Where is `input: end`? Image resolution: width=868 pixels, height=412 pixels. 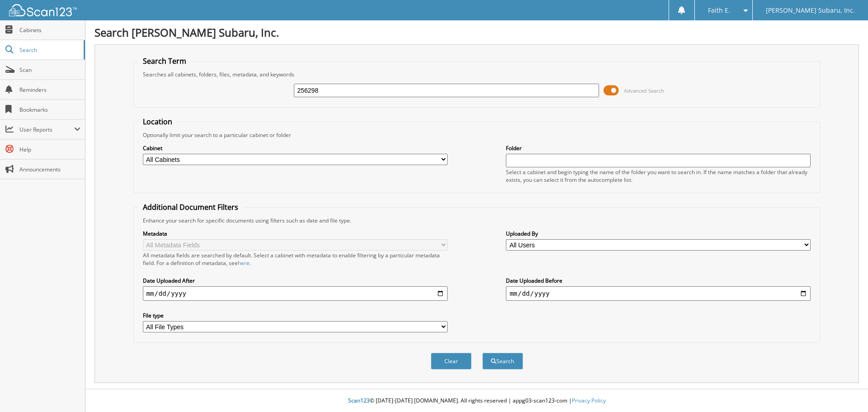
input: end is located at coordinates (658, 293).